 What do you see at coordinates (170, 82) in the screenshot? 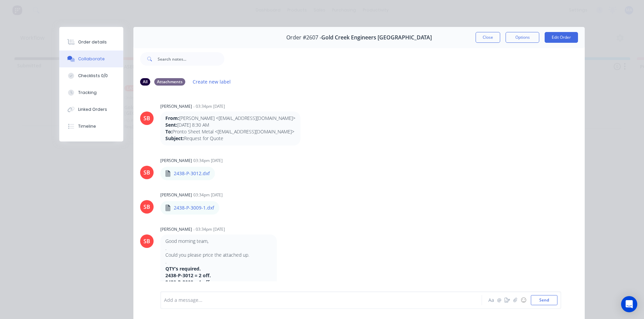
I see `div: Attachments` at bounding box center [170, 82].